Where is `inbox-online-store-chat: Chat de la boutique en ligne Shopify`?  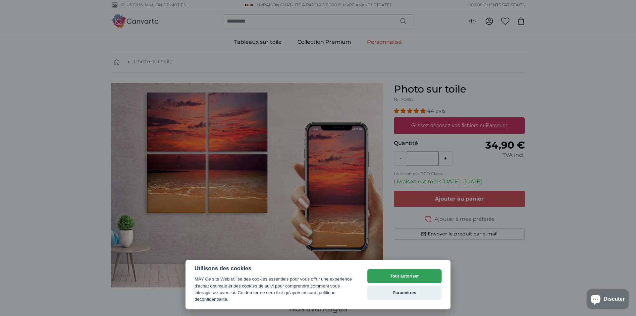
inbox-online-store-chat: Chat de la boutique en ligne Shopify is located at coordinates (608, 300).